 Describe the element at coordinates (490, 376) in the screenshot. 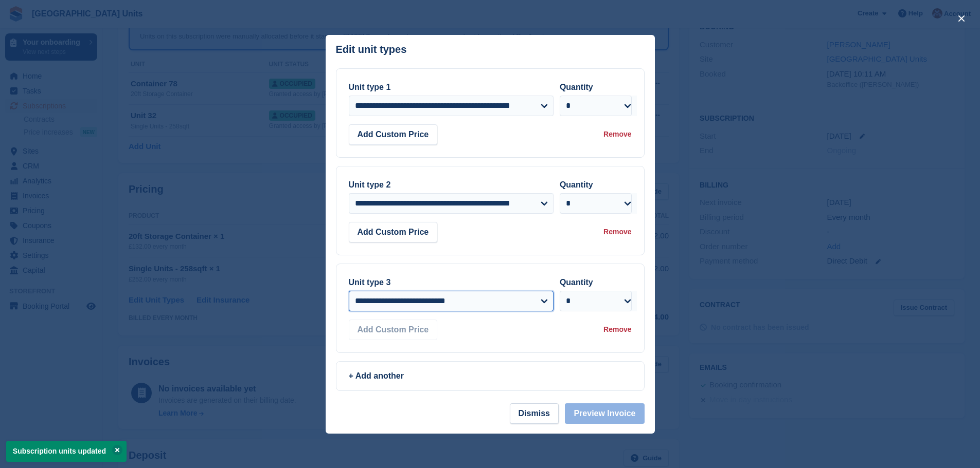

I see `div: + Add another` at that location.